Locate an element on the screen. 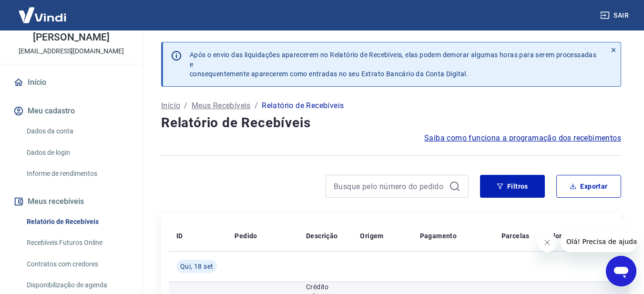 Image resolution: width=644 pixels, height=294 pixels. p: Após o envio das liquidações aparecerem no Relatório de Recebíveis, elas podem demorar algumas ho... is located at coordinates (394, 65).